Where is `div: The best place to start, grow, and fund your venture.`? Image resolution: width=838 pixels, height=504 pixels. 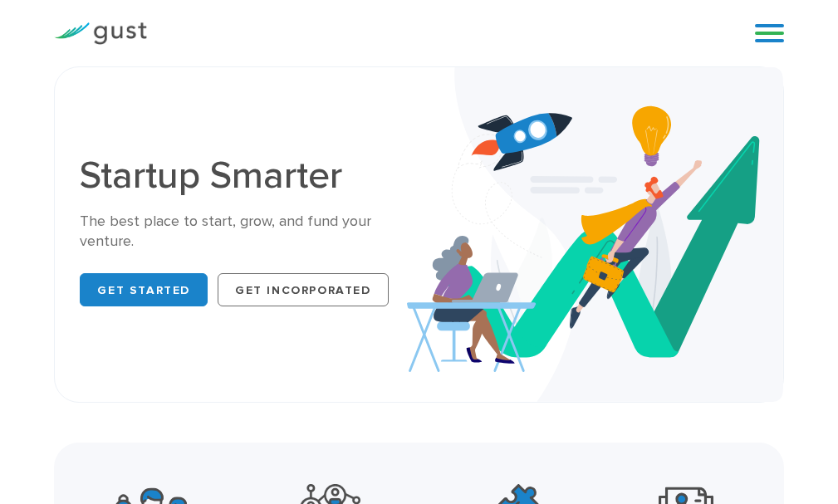
div: The best place to start, grow, and fund your venture. is located at coordinates (243, 232).